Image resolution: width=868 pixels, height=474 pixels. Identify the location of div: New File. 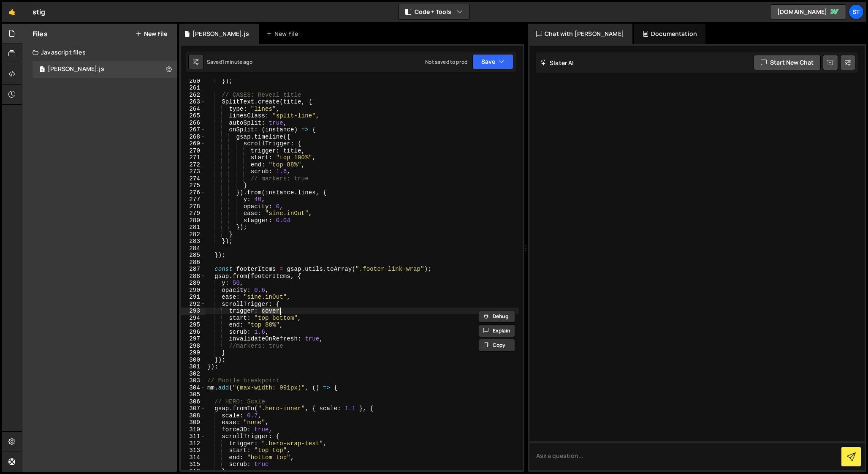
(284, 34).